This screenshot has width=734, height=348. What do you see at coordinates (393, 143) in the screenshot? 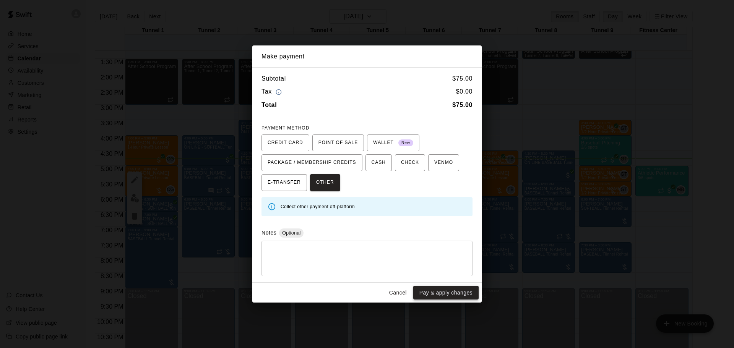
I see `button: WALLET New` at bounding box center [393, 143].